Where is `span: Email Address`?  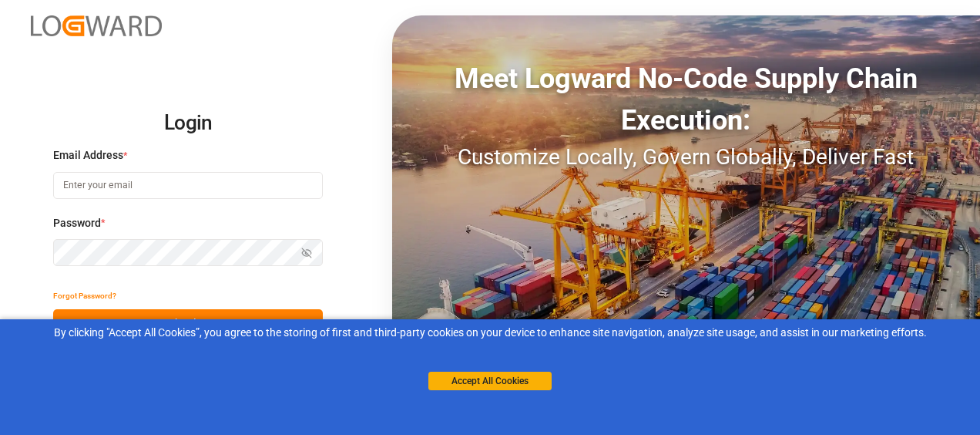 span: Email Address is located at coordinates (88, 155).